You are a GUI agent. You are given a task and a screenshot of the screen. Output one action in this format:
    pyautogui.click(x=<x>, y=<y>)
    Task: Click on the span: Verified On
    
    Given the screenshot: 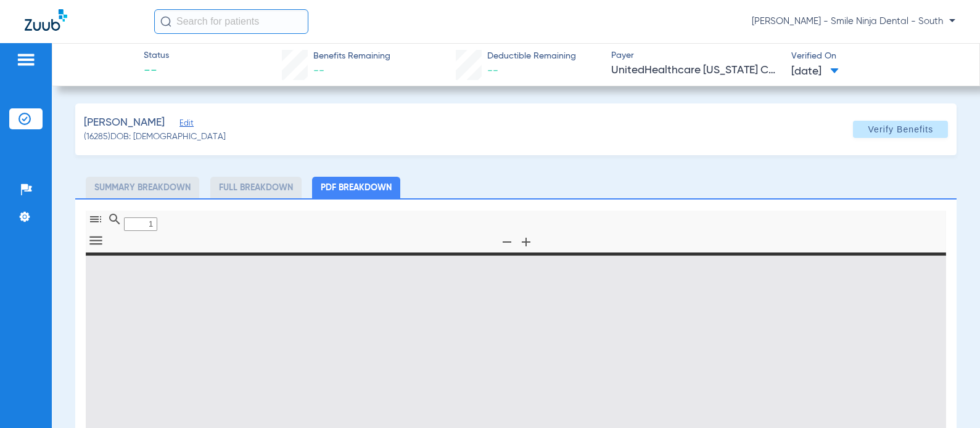 What is the action you would take?
    pyautogui.click(x=876, y=56)
    